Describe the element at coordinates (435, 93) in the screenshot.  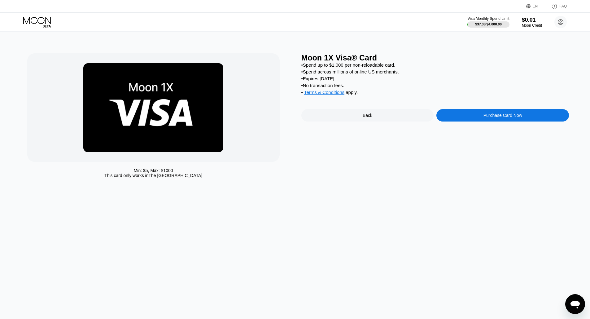
I see `div: • apply .` at that location.